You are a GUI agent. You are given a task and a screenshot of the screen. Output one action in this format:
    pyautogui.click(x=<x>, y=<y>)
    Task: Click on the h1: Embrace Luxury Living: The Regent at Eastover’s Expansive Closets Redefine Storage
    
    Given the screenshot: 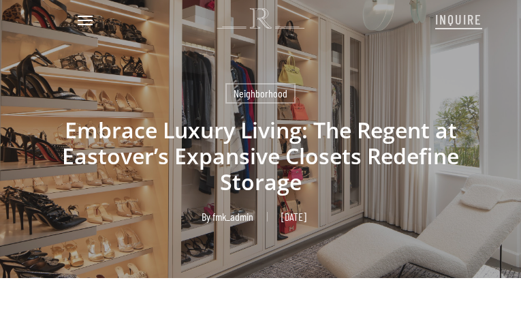 What is the action you would take?
    pyautogui.click(x=260, y=156)
    